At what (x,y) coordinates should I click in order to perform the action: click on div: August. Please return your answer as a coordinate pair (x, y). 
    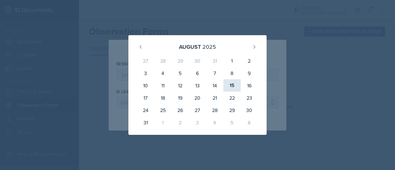
    Looking at the image, I should click on (190, 47).